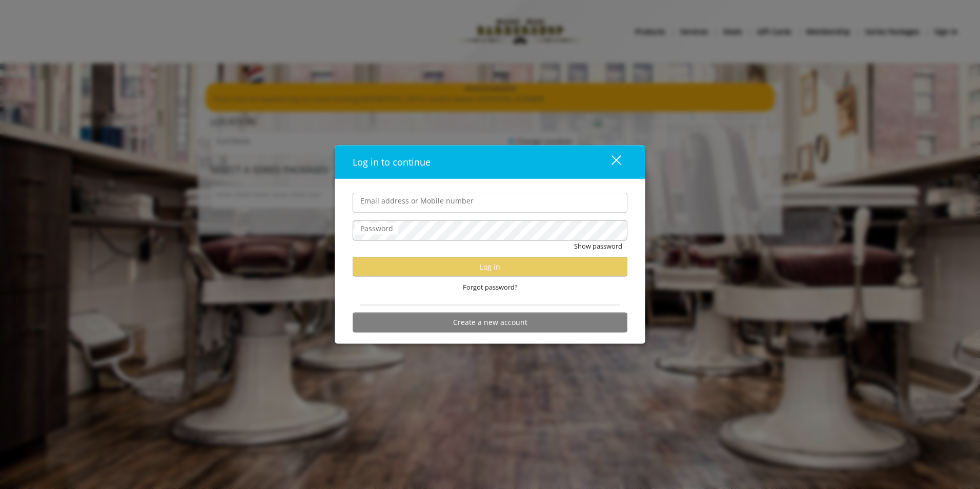 This screenshot has width=980, height=489. I want to click on label: Password, so click(377, 229).